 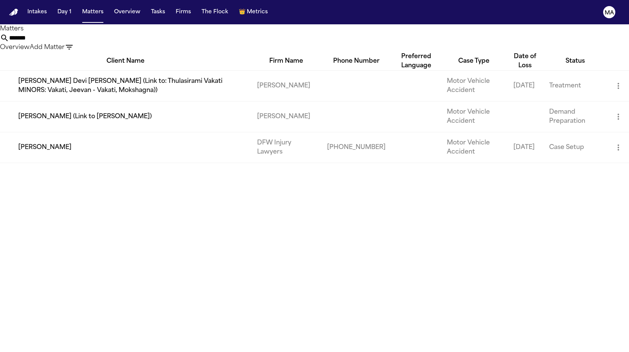 What do you see at coordinates (127, 12) in the screenshot?
I see `a: Overview` at bounding box center [127, 12].